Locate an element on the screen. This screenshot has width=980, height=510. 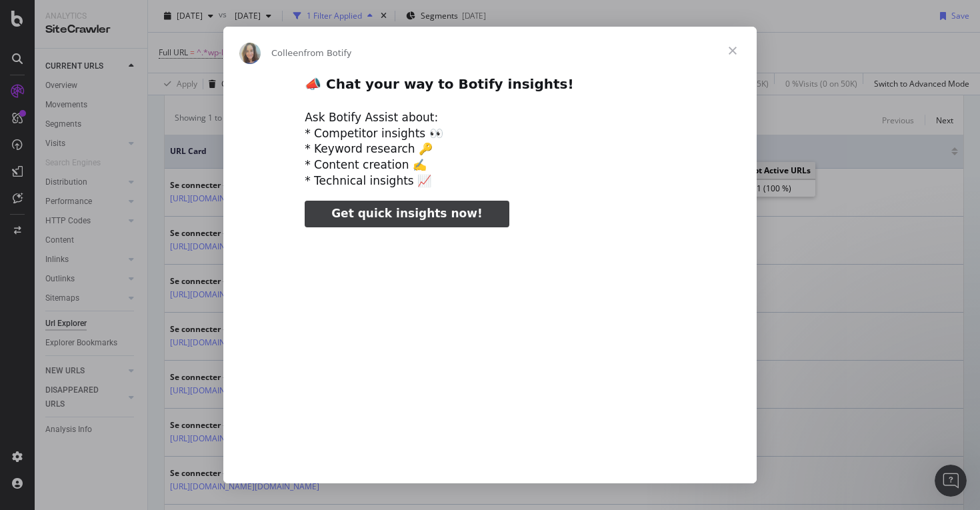
span: Colleen is located at coordinates (287, 52).